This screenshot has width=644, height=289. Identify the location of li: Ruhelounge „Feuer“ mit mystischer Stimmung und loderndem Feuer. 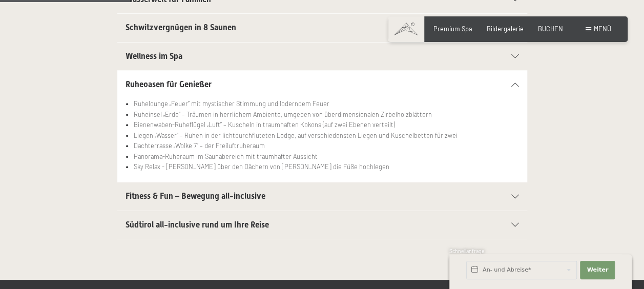
(326, 104).